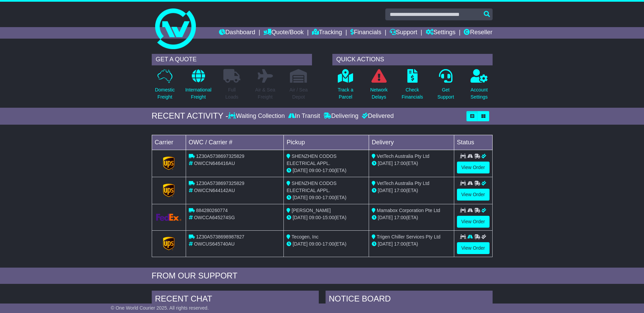 This screenshot has height=313, width=644. Describe the element at coordinates (365, 33) in the screenshot. I see `a: Financials` at that location.